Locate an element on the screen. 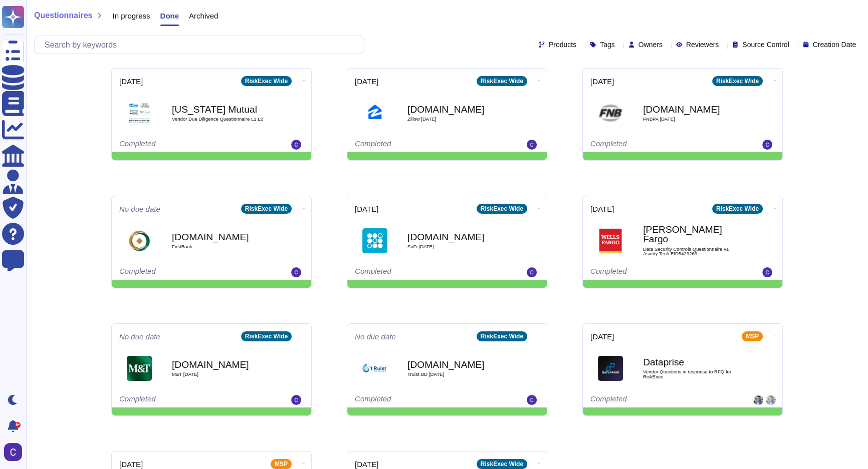  span: Products is located at coordinates (562, 45).